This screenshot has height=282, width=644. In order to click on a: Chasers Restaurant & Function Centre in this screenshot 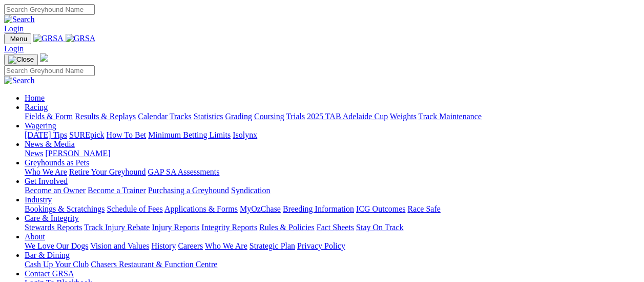, I will do `click(154, 264)`.